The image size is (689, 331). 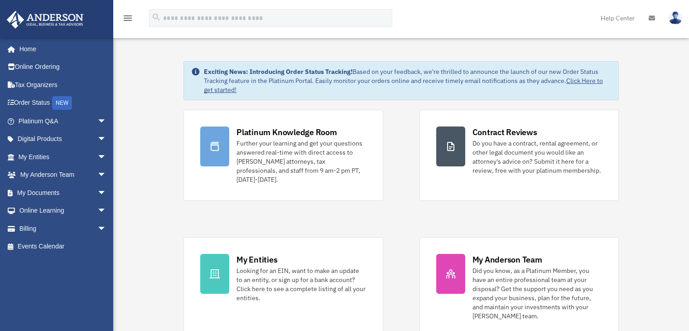 What do you see at coordinates (301, 161) in the screenshot?
I see `div: Further your learning and get your questions answered real-time with direct access to [PERSON_NAM...` at bounding box center [301, 161].